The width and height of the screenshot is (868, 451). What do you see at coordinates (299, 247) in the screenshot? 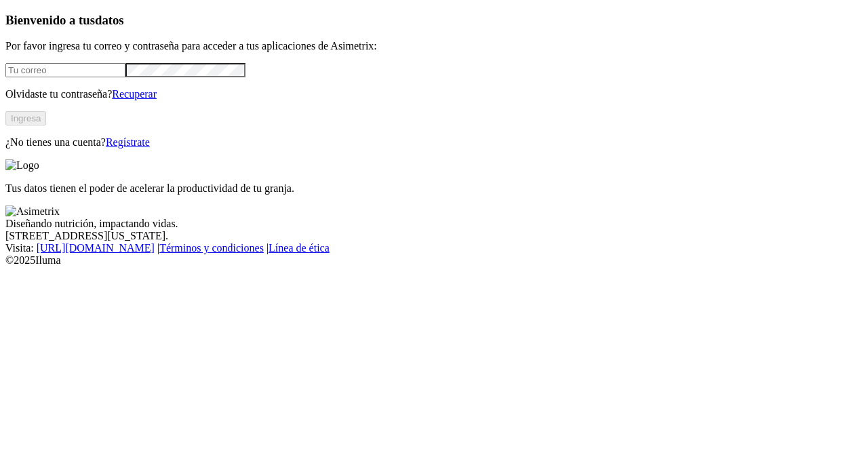
I see `a: Línea de ética` at bounding box center [299, 247].